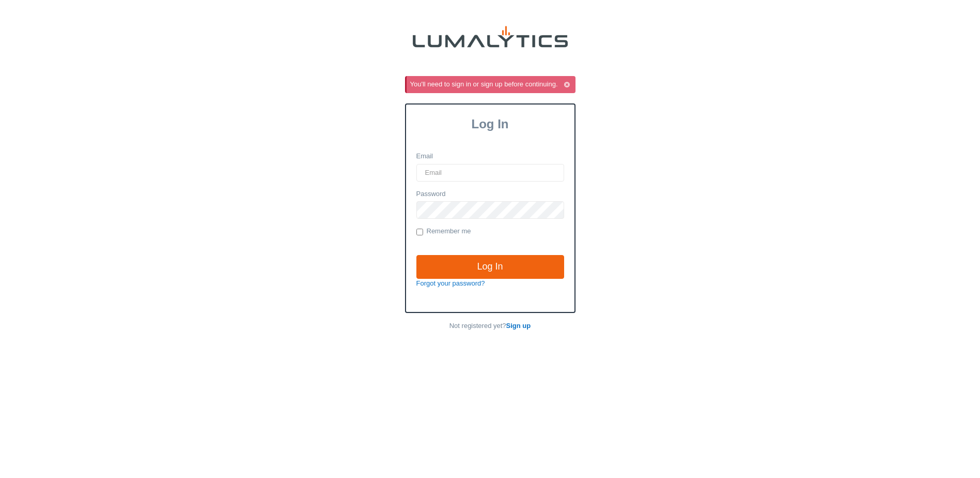 The image size is (980, 478). Describe the element at coordinates (490, 173) in the screenshot. I see `input: Email` at that location.